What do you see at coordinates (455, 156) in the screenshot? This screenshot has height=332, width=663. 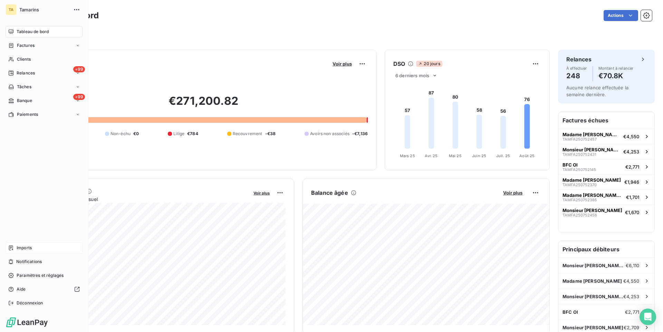 I see `tspan: Mai 25` at bounding box center [455, 156].